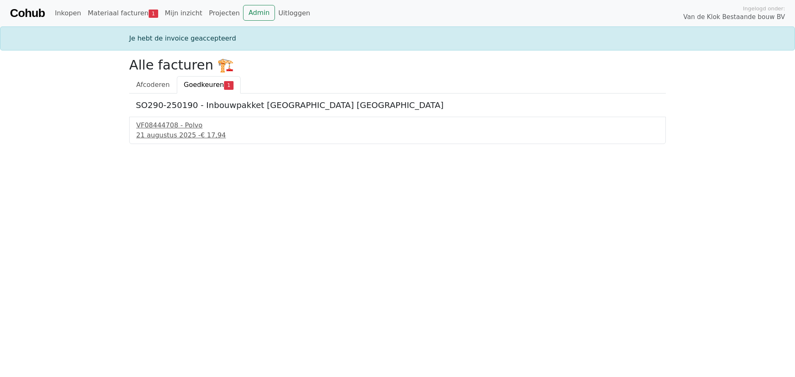  I want to click on a: Goedkeuren1, so click(209, 85).